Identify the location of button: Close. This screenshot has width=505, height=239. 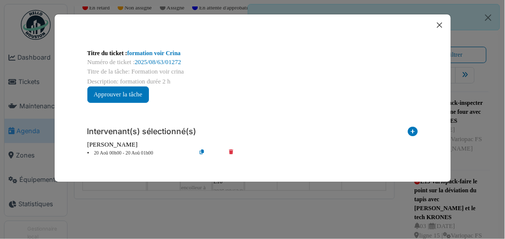
(439, 25).